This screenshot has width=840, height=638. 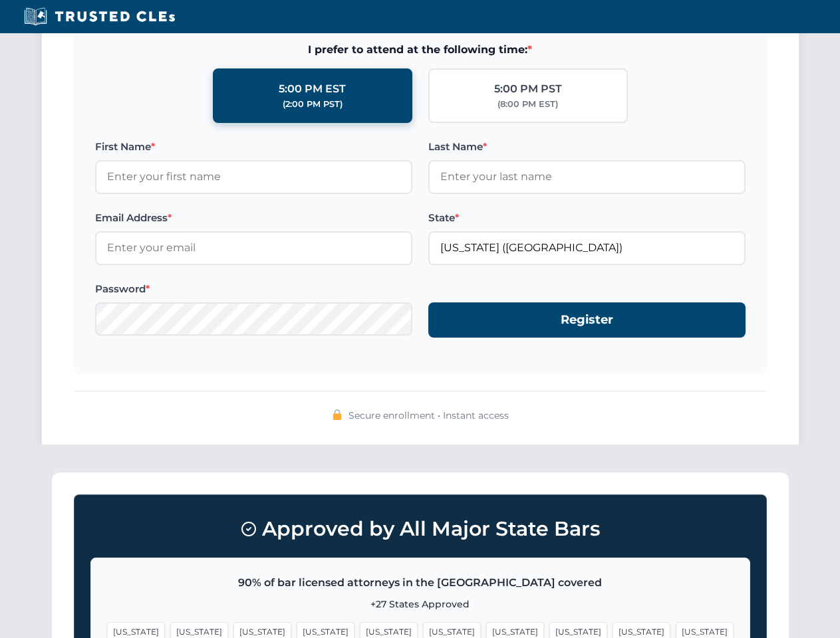 I want to click on label: Password, so click(x=253, y=289).